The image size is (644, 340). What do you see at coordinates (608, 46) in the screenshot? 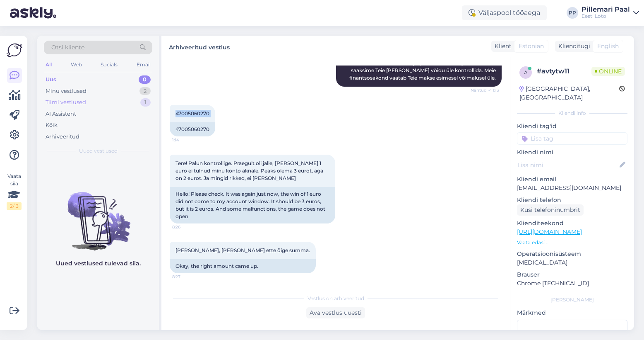
I see `span: English` at bounding box center [608, 46].